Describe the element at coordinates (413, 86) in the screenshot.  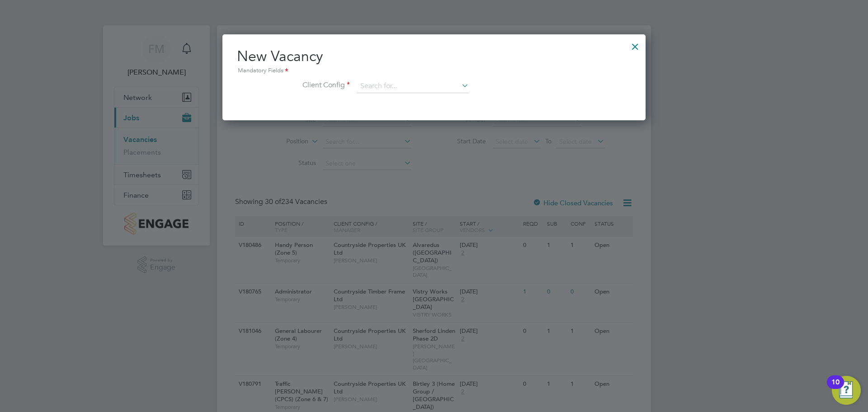
I see `input: Search for...` at that location.